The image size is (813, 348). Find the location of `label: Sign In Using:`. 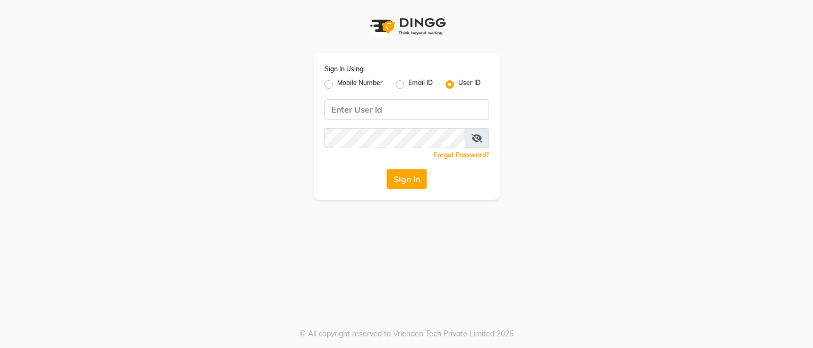

label: Sign In Using: is located at coordinates (345, 69).